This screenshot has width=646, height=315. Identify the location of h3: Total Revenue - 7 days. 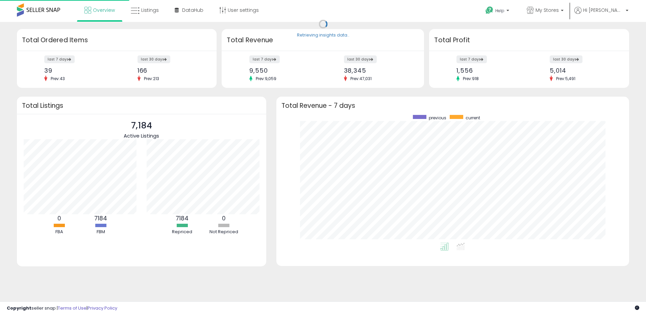
(453, 105).